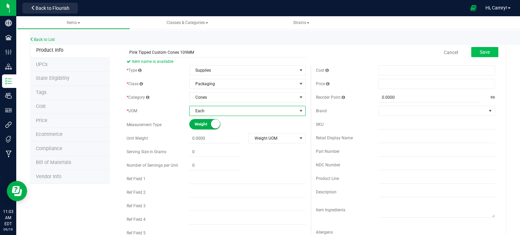 The height and width of the screenshot is (235, 520). Describe the element at coordinates (216, 62) in the screenshot. I see `span: Item name is available` at that location.